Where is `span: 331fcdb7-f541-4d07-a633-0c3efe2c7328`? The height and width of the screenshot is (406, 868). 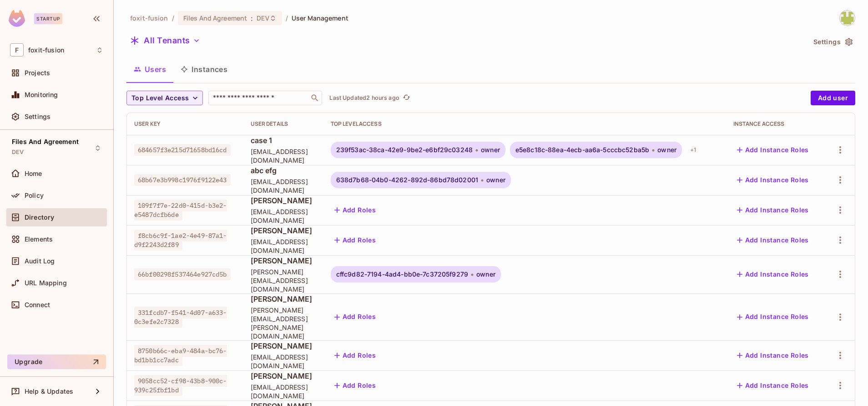 span: 331fcdb7-f541-4d07-a633-0c3efe2c7328 is located at coordinates (180, 317).